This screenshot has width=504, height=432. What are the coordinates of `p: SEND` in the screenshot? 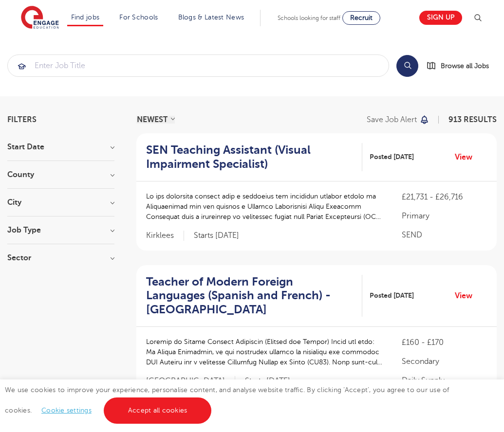 It's located at (444, 235).